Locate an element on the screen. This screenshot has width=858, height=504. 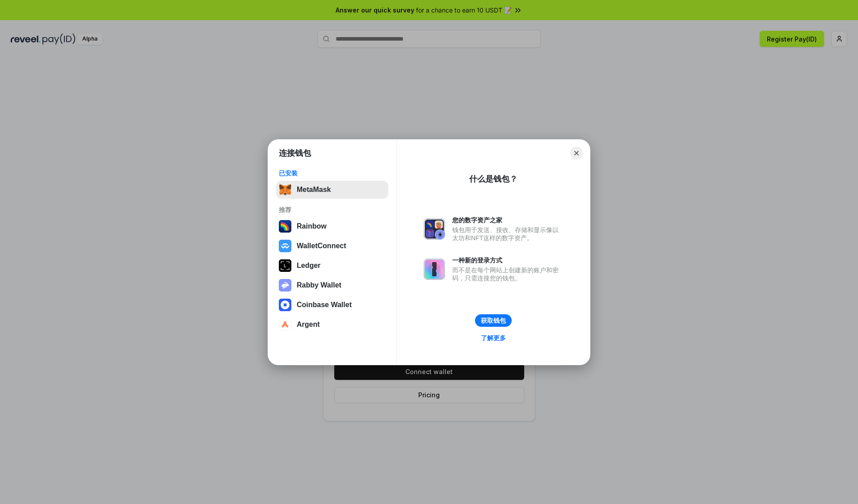
div: Rainbow is located at coordinates (311, 227).